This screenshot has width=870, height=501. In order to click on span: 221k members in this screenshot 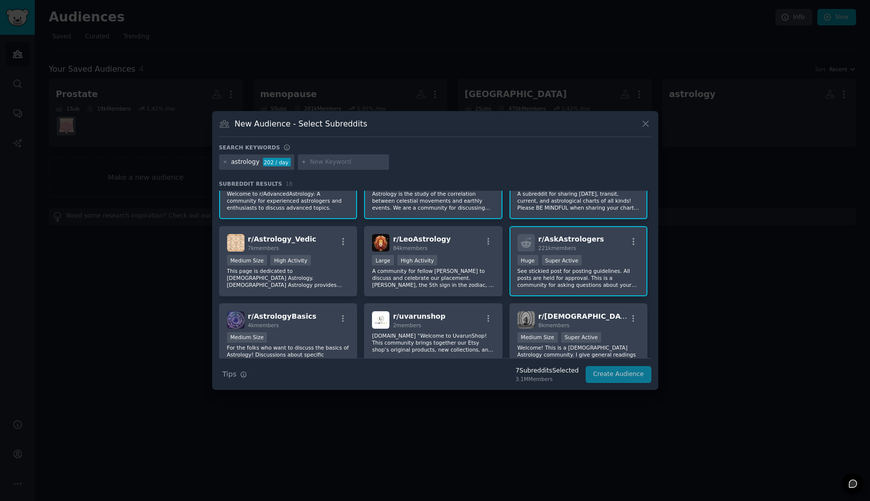, I will do `click(557, 248)`.